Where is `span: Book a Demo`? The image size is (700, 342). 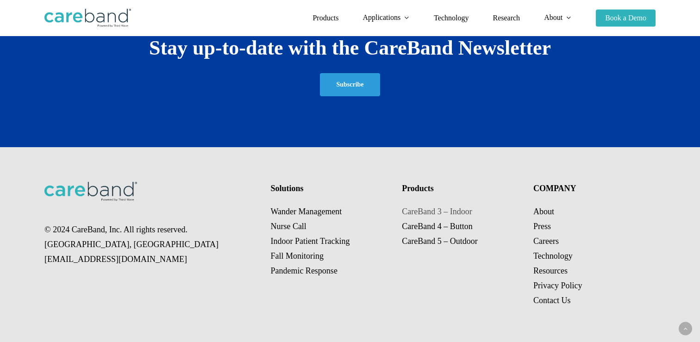 span: Book a Demo is located at coordinates (625, 18).